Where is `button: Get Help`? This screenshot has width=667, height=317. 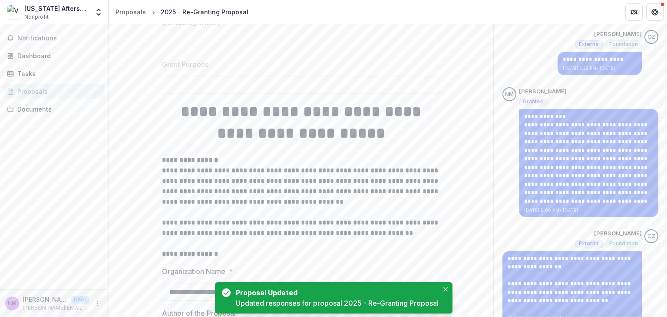 button: Get Help is located at coordinates (655, 12).